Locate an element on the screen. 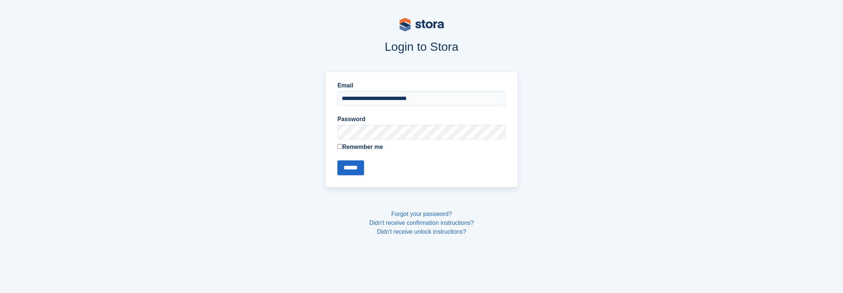 This screenshot has height=293, width=843. label: Email is located at coordinates (421, 85).